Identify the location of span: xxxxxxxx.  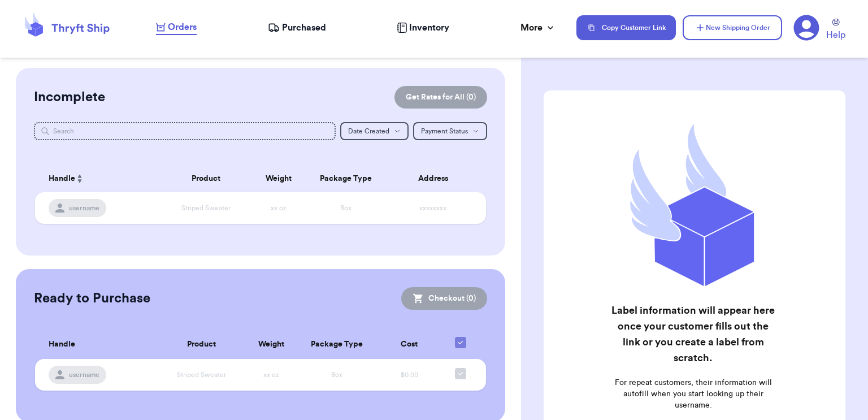
(433, 208).